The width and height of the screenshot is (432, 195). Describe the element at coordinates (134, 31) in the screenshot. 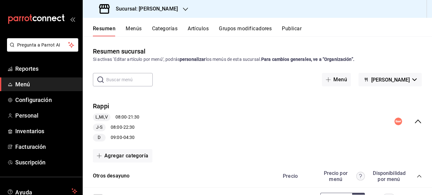

I see `button: Menús` at that location.